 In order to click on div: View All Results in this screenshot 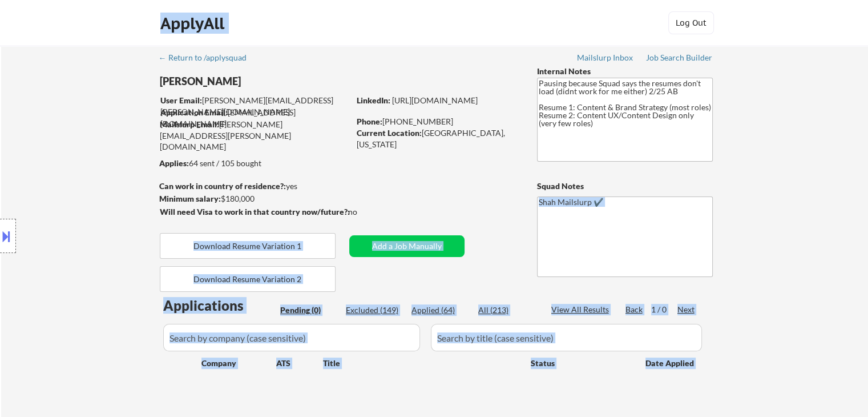, I will do `click(581, 309)`.